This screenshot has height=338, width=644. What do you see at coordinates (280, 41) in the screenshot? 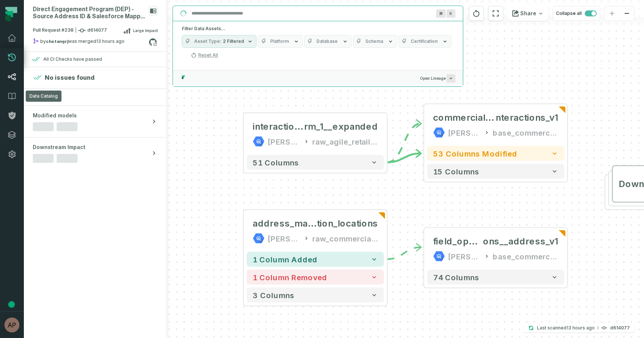
I see `button: Platform` at bounding box center [280, 41].